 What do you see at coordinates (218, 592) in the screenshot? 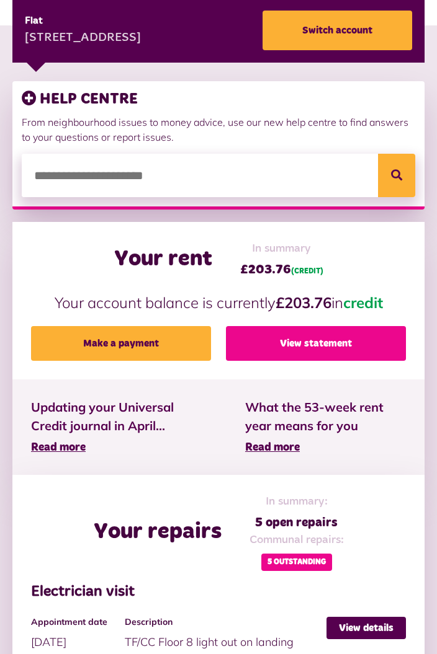
I see `h3: Electrician visit` at bounding box center [218, 592].